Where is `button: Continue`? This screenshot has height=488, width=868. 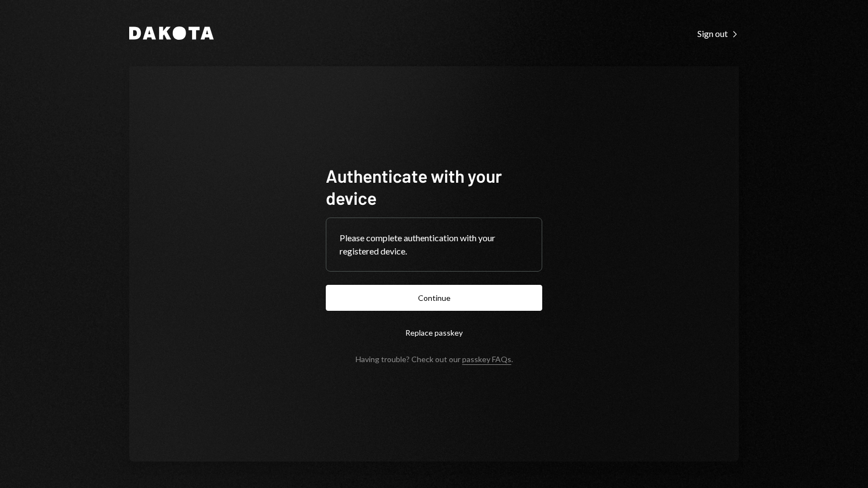
button: Continue is located at coordinates (434, 297).